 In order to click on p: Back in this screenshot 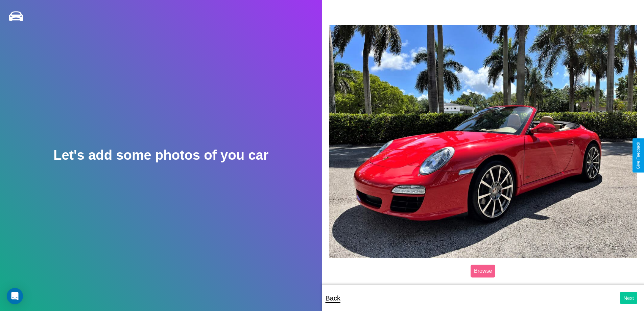, I will do `click(333, 298)`.